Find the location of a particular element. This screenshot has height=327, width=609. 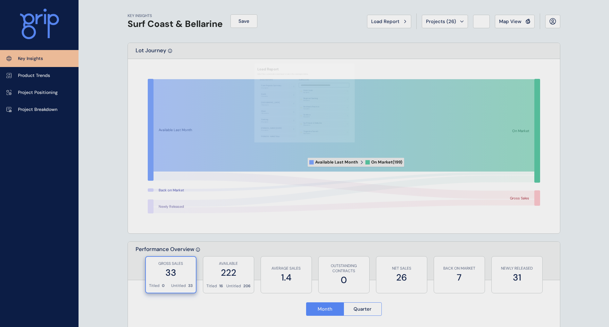

p: AVERAGE SALES is located at coordinates (286, 268).